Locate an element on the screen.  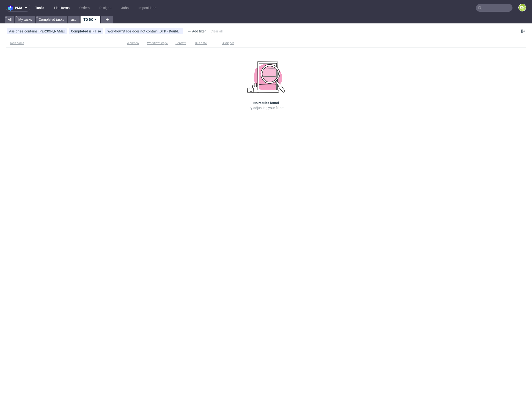
span: pma is located at coordinates (18, 8).